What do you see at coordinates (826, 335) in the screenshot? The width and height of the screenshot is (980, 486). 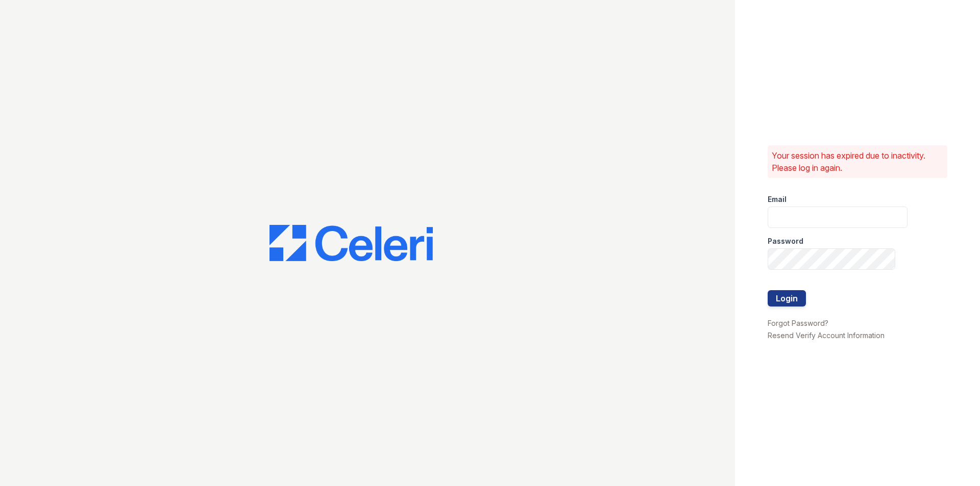 I see `a: Resend Verify Account Information` at bounding box center [826, 335].